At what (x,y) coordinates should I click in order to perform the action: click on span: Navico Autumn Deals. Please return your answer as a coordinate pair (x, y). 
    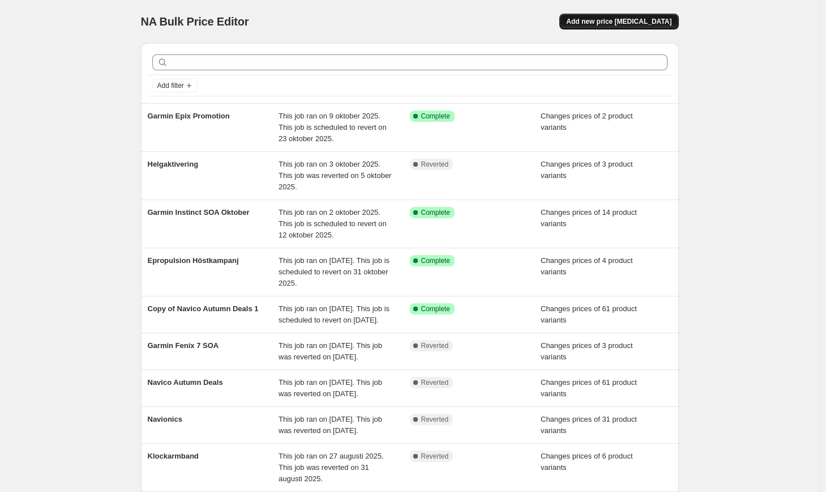
    Looking at the image, I should click on (185, 382).